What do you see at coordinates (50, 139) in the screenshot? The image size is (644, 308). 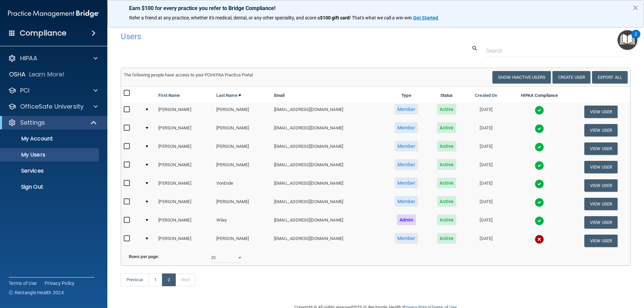 I see `p: My Account` at bounding box center [50, 139].